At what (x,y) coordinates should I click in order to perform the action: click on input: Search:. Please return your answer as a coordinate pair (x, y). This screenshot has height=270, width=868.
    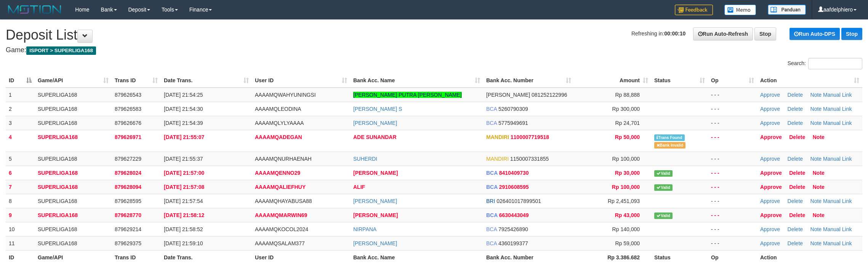
    Looking at the image, I should click on (835, 64).